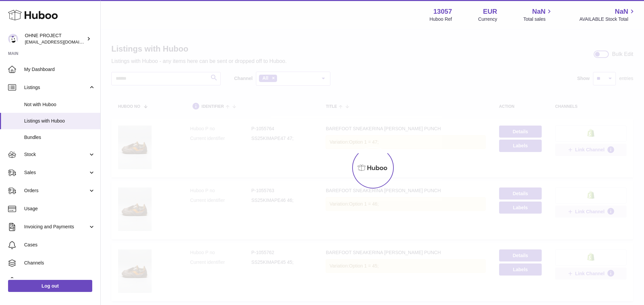 Image resolution: width=644 pixels, height=305 pixels. Describe the element at coordinates (59, 281) in the screenshot. I see `span: Settings` at that location.